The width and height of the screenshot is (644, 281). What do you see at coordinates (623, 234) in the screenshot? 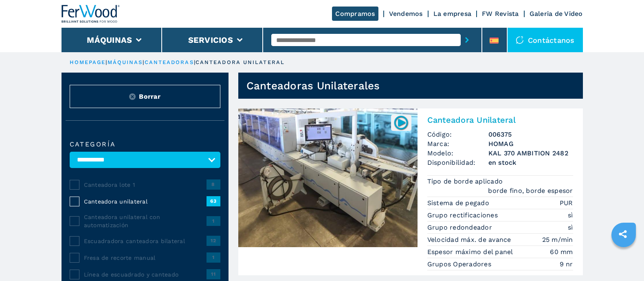
I see `a: sharethis` at bounding box center [623, 234].